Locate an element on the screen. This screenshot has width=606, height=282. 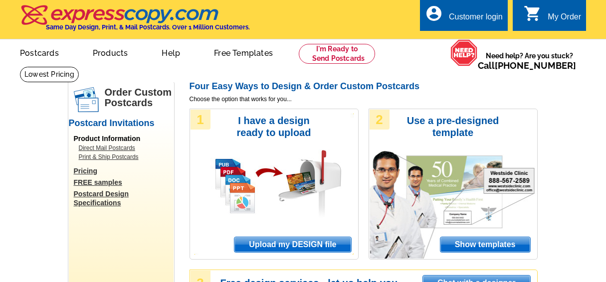
a: Print & Ship Postcards is located at coordinates (124, 157).